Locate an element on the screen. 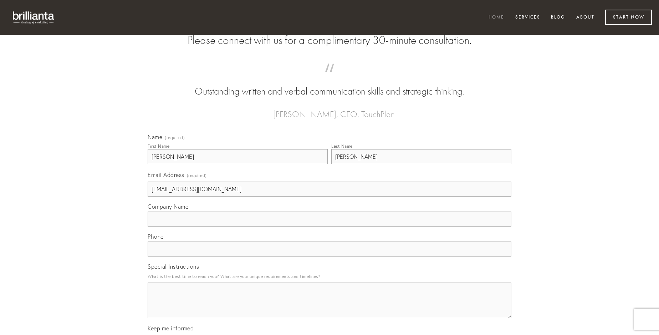 The height and width of the screenshot is (335, 659). span: Company Name is located at coordinates (168, 207).